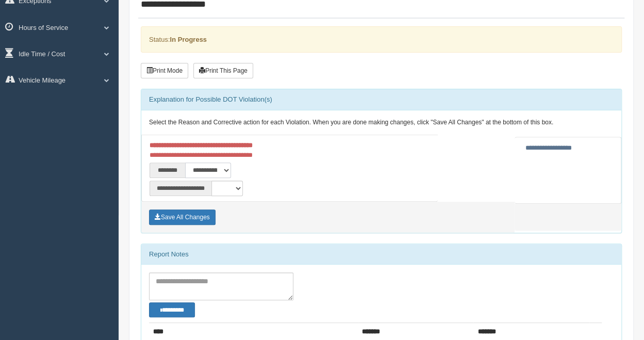 This screenshot has height=340, width=644. Describe the element at coordinates (381, 123) in the screenshot. I see `div: Select the Reason and Corrective action for each Violation. When you are done making changes, cli...` at that location.